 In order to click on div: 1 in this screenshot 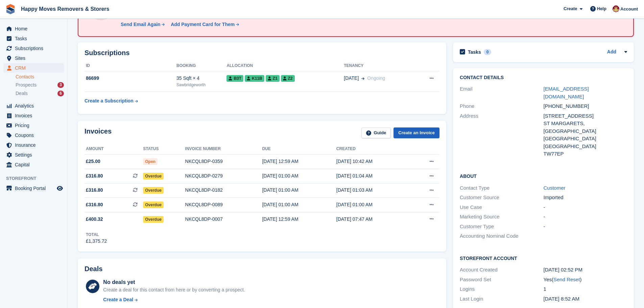, I will do `click(585, 289)`.